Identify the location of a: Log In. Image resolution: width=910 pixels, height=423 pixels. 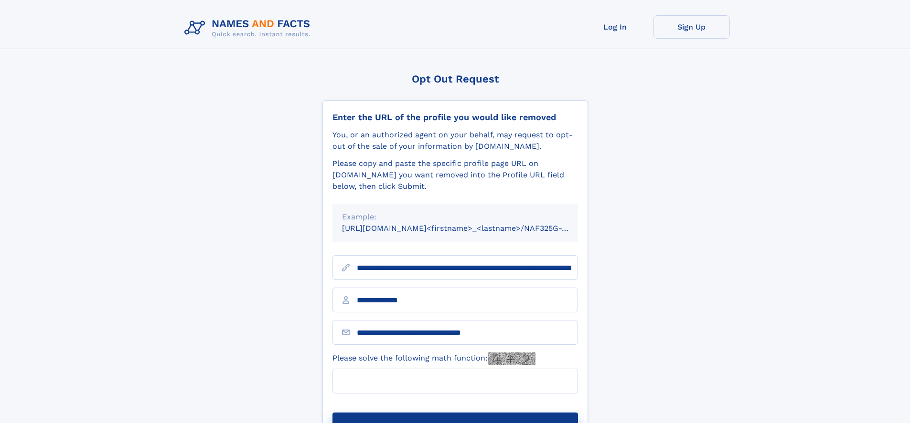
(615, 27).